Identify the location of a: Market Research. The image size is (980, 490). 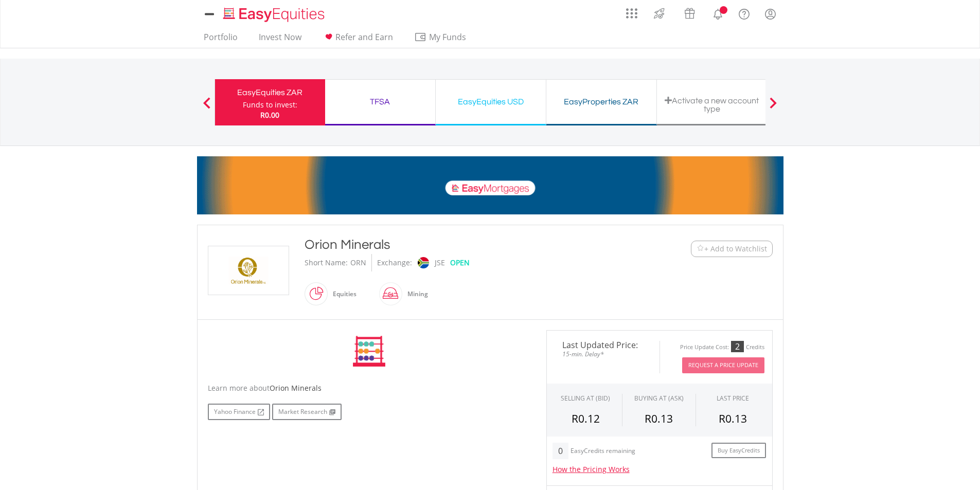
(307, 411).